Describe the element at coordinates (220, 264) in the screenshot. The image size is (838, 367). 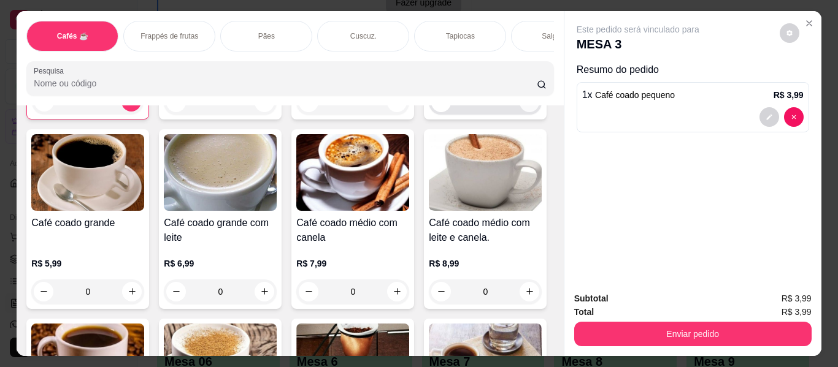
I see `p: R$ 6,99` at that location.